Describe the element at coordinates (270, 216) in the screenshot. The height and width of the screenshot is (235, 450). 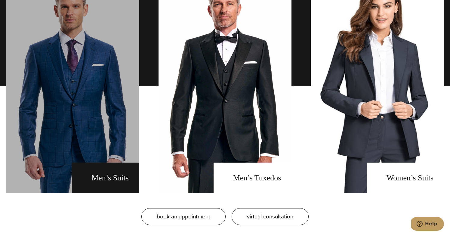
I see `span: virtual consultation` at that location.